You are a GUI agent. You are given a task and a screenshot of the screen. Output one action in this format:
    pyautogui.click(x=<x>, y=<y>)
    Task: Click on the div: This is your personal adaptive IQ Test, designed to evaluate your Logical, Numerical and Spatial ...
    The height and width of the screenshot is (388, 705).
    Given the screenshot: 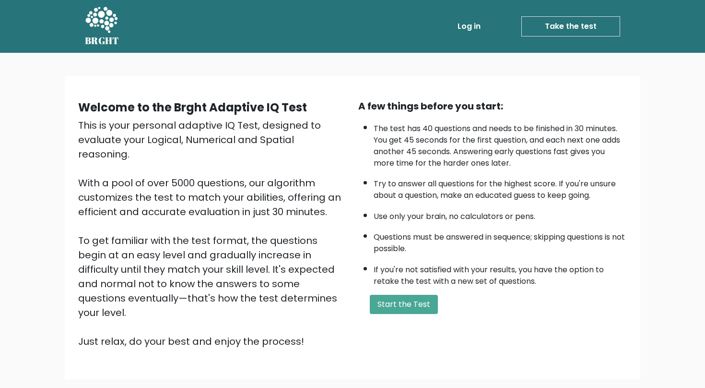 What is the action you would take?
    pyautogui.click(x=213, y=233)
    